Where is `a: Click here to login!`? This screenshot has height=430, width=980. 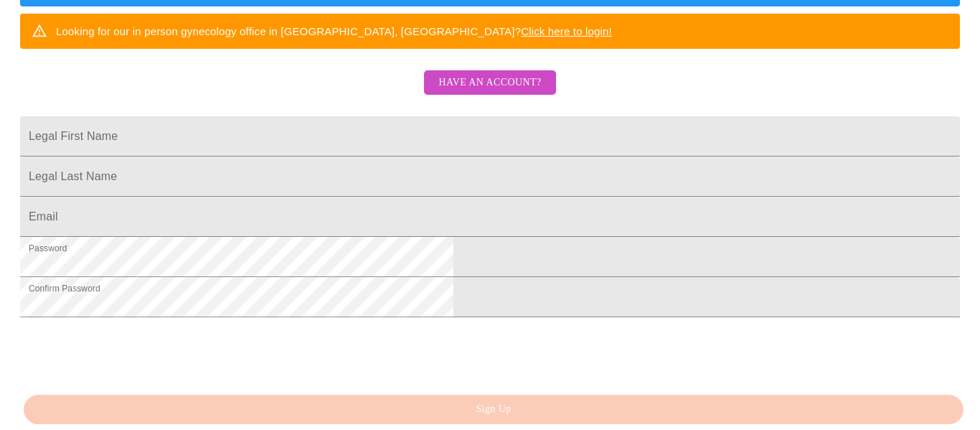 a: Click here to login! is located at coordinates (566, 31).